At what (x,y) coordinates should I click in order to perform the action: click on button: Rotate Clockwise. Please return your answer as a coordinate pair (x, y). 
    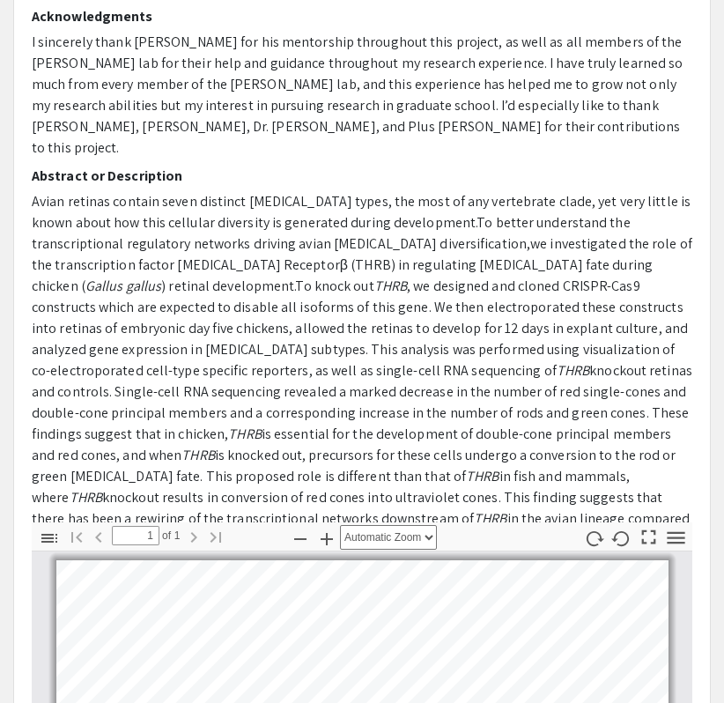
    Looking at the image, I should click on (594, 537).